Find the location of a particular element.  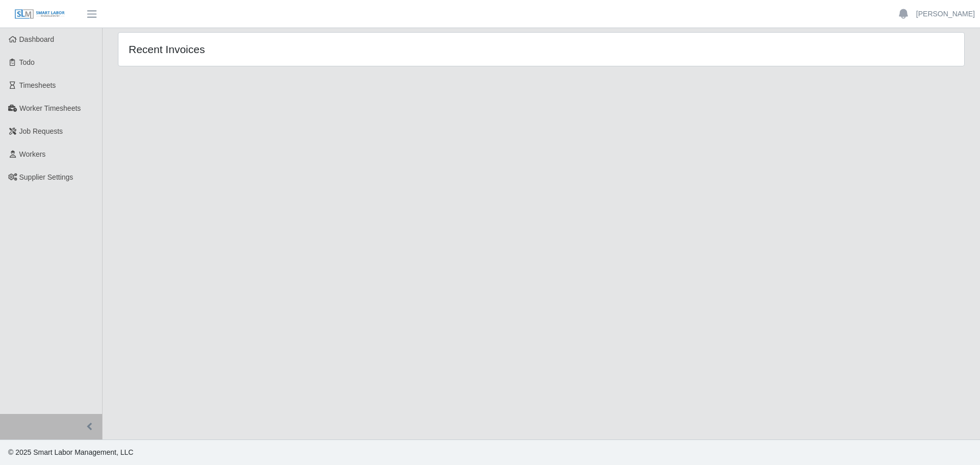

h4: Recent Invoices is located at coordinates (296, 49).